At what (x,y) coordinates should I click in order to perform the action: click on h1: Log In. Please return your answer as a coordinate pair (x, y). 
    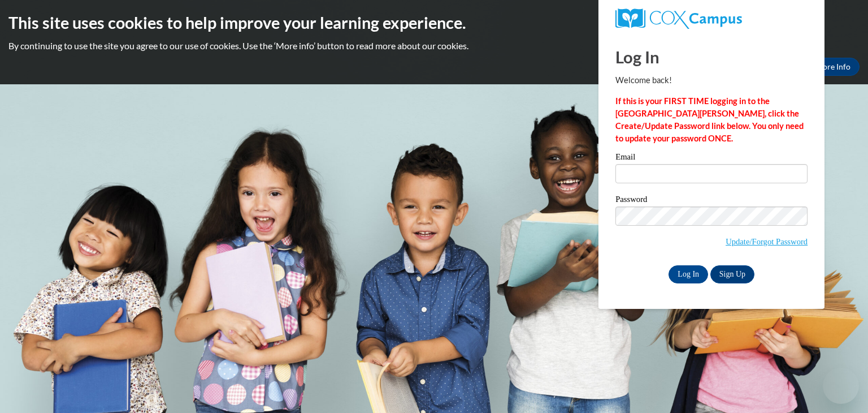
    Looking at the image, I should click on (712, 56).